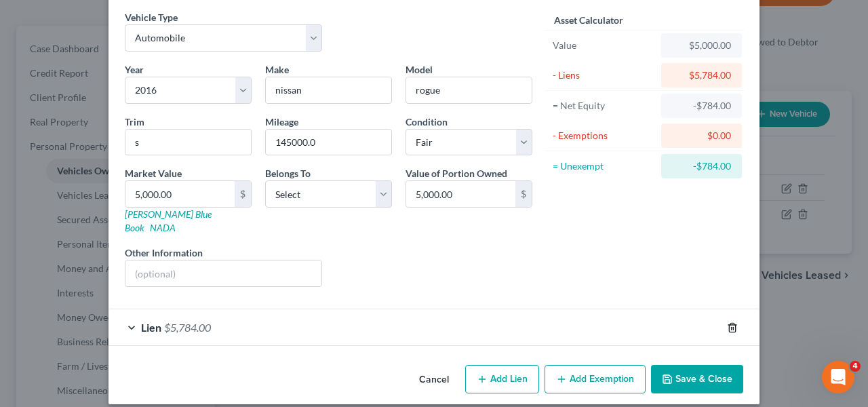 The height and width of the screenshot is (407, 868). What do you see at coordinates (188, 143) in the screenshot?
I see `input: ex. LS, LT, etc` at bounding box center [188, 143].